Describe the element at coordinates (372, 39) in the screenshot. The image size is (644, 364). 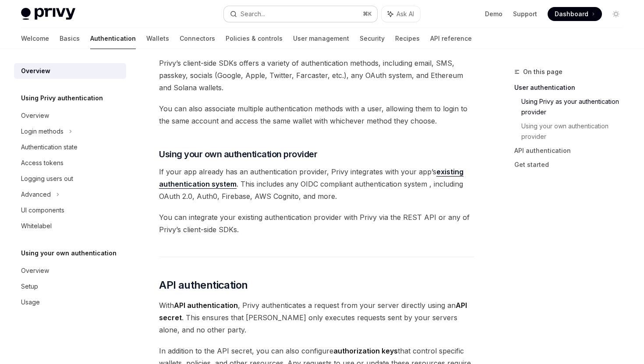
I see `a: Security` at that location.